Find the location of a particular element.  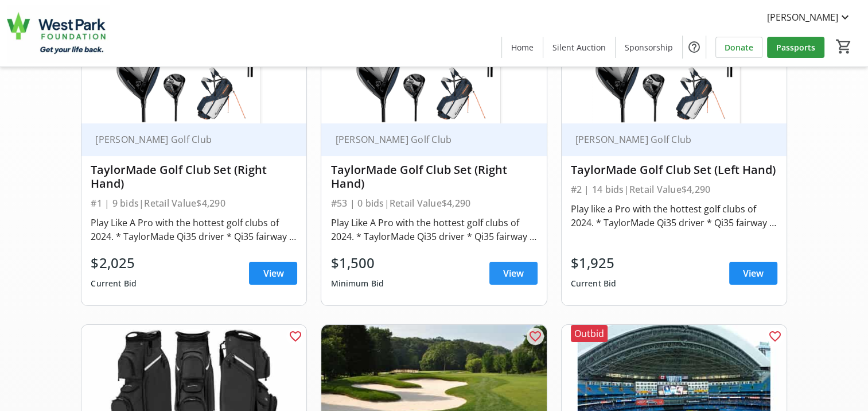

div: Outbid is located at coordinates (589, 334).